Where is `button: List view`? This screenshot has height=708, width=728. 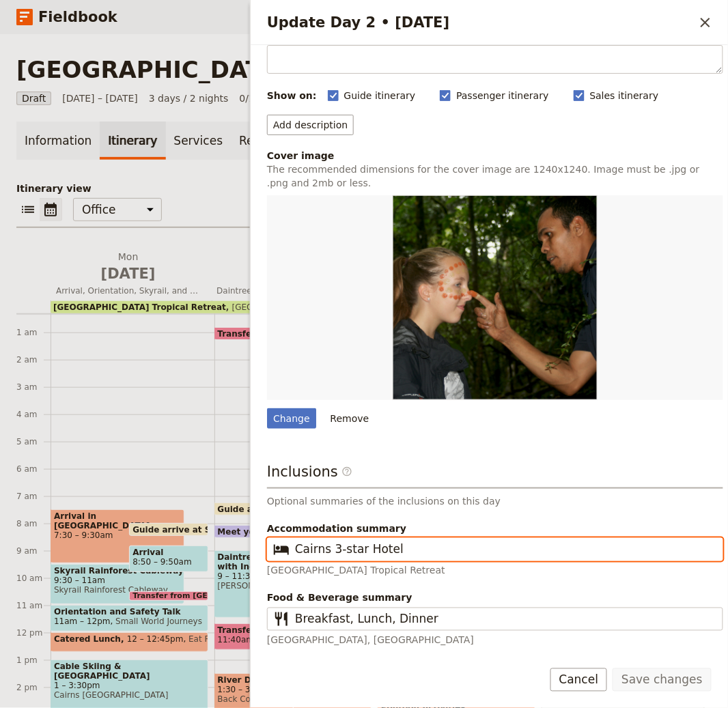 button: List view is located at coordinates (28, 210).